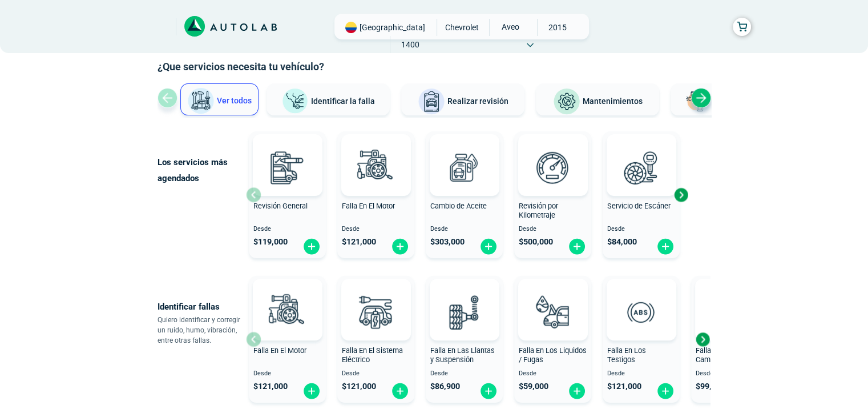 Image resolution: width=868 pixels, height=417 pixels. I want to click on span: Falla En Los Liquidos / Fugas, so click(553, 355).